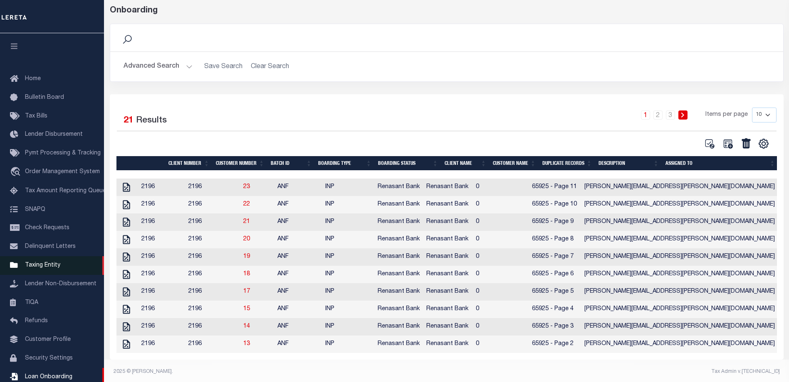 This screenshot has height=382, width=789. What do you see at coordinates (42, 266) in the screenshot?
I see `span: Taxing Entity` at bounding box center [42, 266].